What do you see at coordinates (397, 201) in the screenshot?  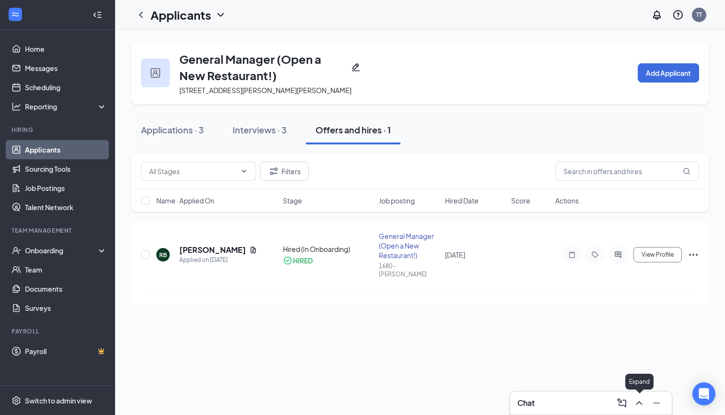 I see `span: Job posting` at bounding box center [397, 201].